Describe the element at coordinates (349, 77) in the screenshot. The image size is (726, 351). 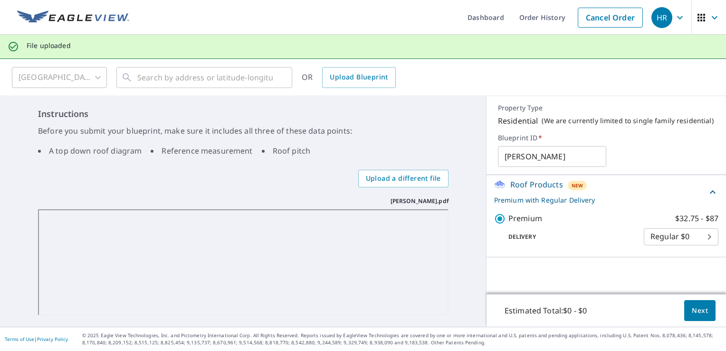
I see `div: OR` at that location.